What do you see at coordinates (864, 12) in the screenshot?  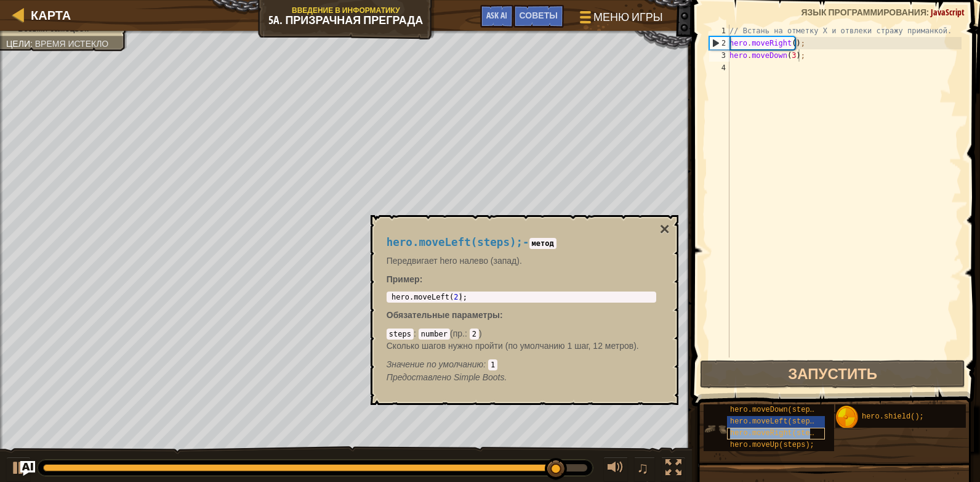 I see `span: Язык программирования` at bounding box center [864, 12].